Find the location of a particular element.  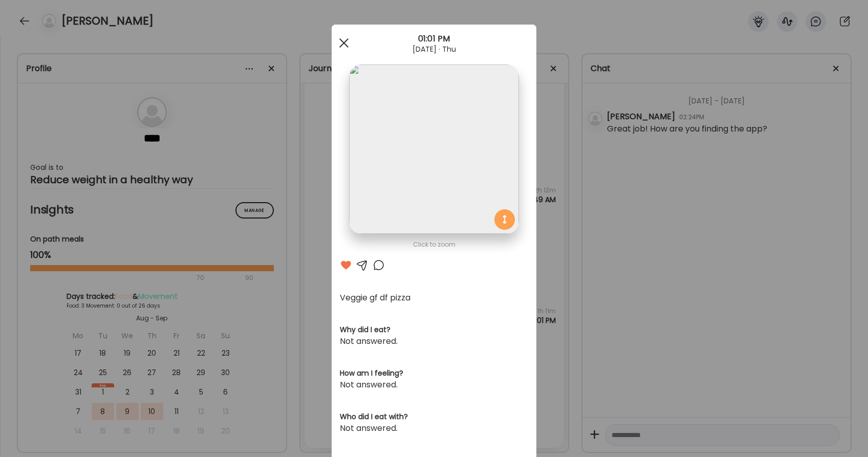

div: 01:01 PM is located at coordinates (434, 39).